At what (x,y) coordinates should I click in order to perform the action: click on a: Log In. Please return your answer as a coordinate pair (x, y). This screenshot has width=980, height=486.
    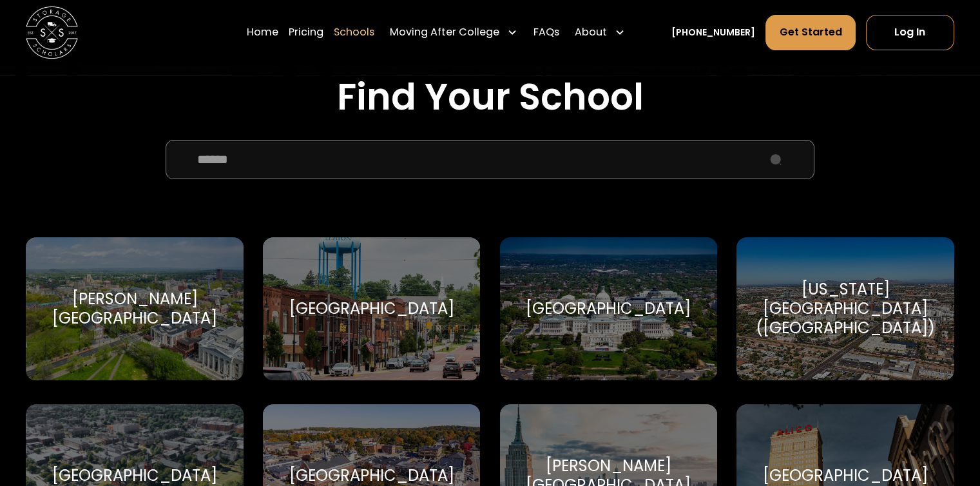
    Looking at the image, I should click on (910, 32).